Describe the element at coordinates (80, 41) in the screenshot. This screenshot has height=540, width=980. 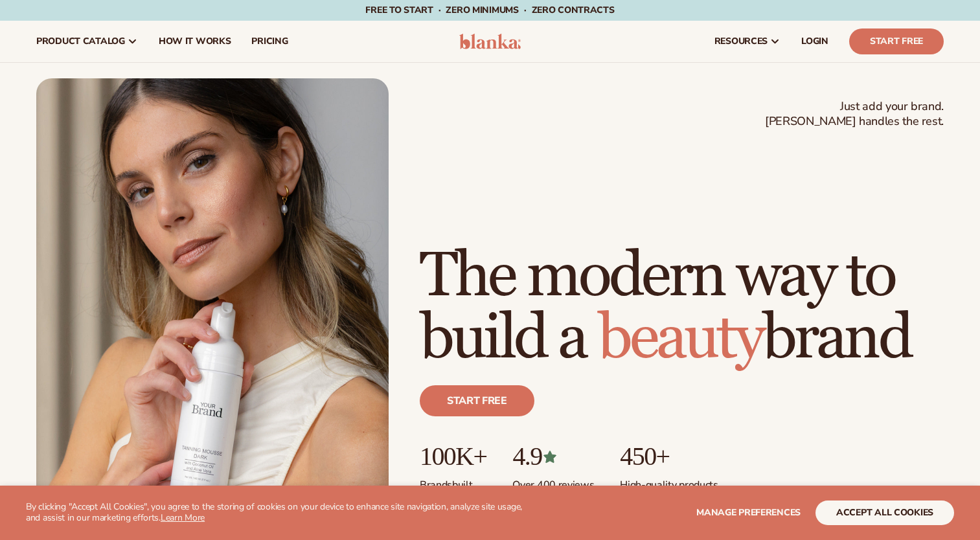
I see `span: product catalog` at that location.